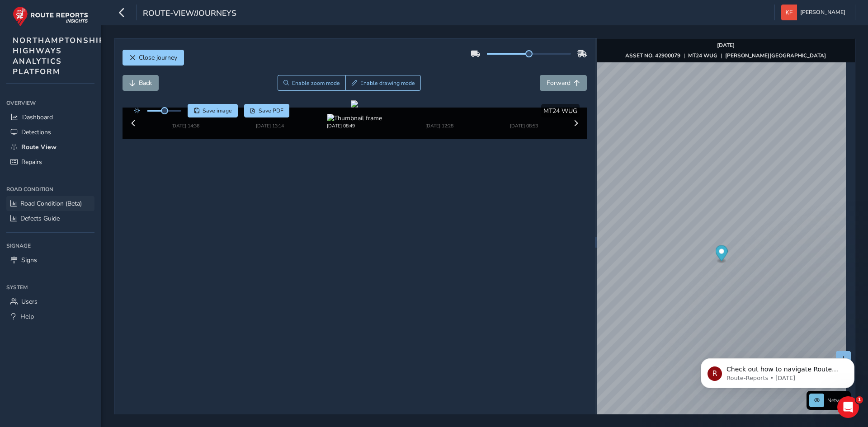  Describe the element at coordinates (50, 117) in the screenshot. I see `a: Dashboard` at that location.